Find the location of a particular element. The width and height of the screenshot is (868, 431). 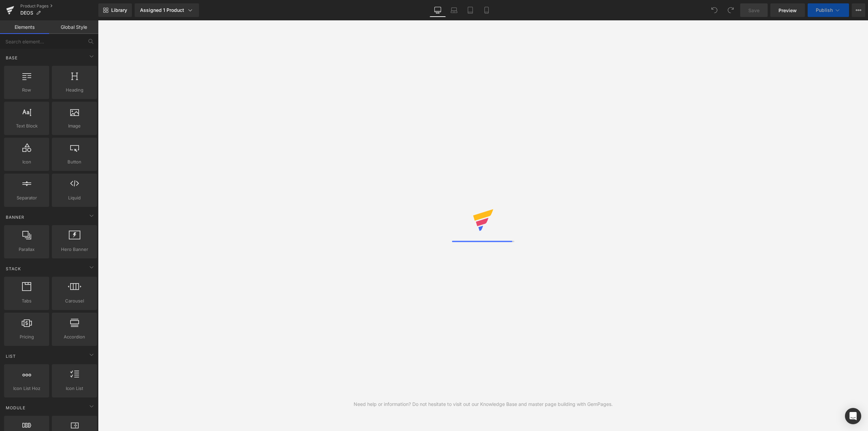

span: Publish is located at coordinates (824, 10).